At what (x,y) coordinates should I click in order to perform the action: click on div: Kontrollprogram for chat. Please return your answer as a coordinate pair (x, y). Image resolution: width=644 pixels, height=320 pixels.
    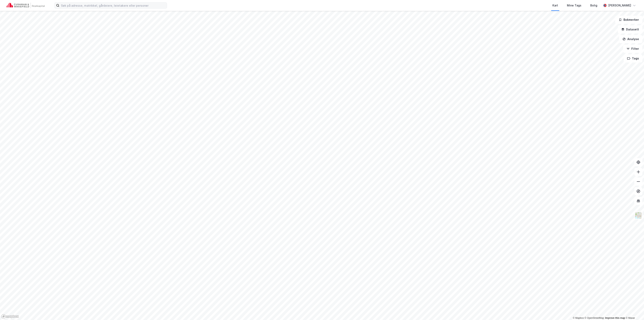
    Looking at the image, I should click on (634, 310).